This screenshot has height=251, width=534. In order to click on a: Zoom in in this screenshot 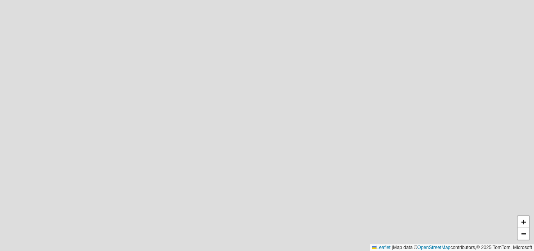, I will do `click(524, 222)`.